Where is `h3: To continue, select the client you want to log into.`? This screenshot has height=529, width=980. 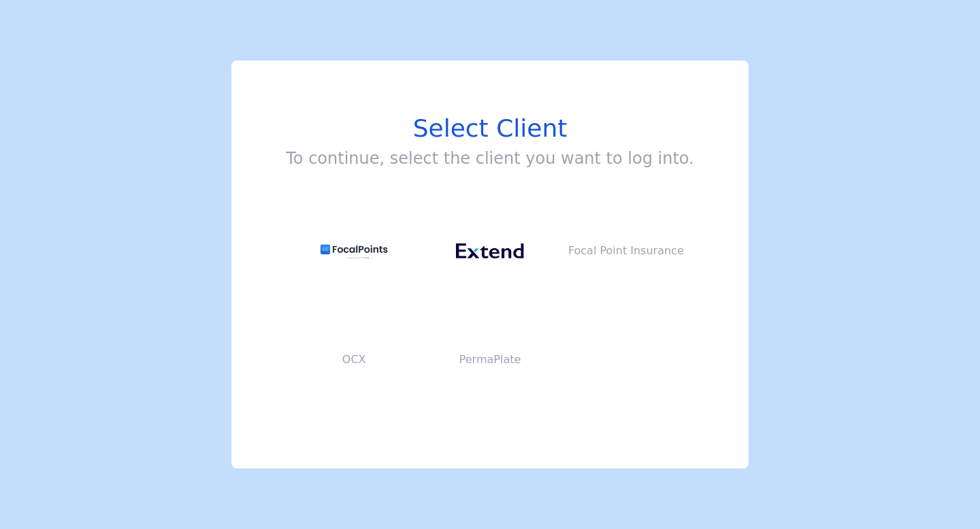 h3: To continue, select the client you want to log into. is located at coordinates (490, 158).